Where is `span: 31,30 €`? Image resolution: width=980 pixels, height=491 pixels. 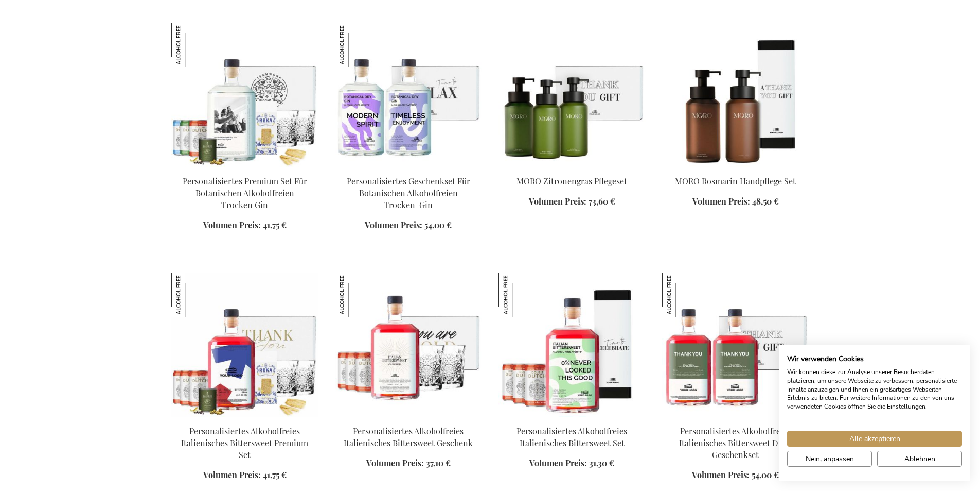 span: 31,30 € is located at coordinates (601, 462).